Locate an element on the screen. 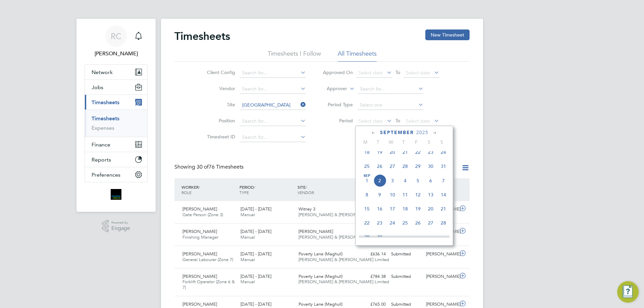 This screenshot has width=644, height=308. button: Timesheets is located at coordinates (116, 102).